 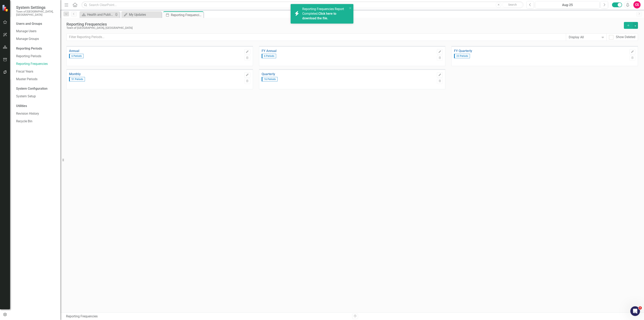 I want to click on a: System Setup, so click(x=36, y=97).